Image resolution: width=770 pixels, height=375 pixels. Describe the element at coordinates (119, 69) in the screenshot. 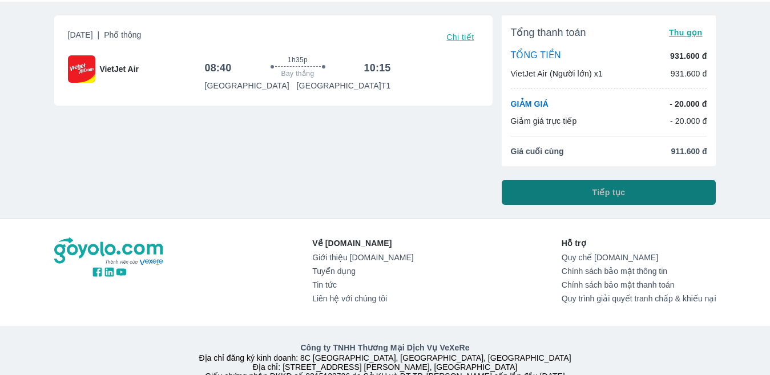

I see `span: VietJet Air` at that location.